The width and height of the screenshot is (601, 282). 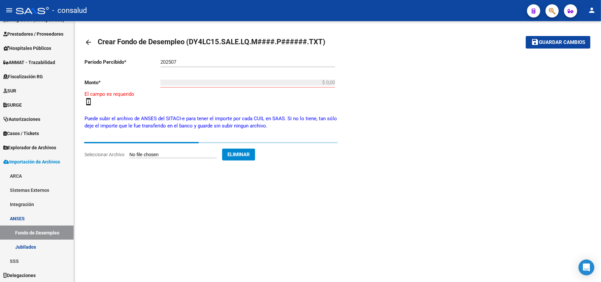 What do you see at coordinates (535, 42) in the screenshot?
I see `mat-icon: save` at bounding box center [535, 42].